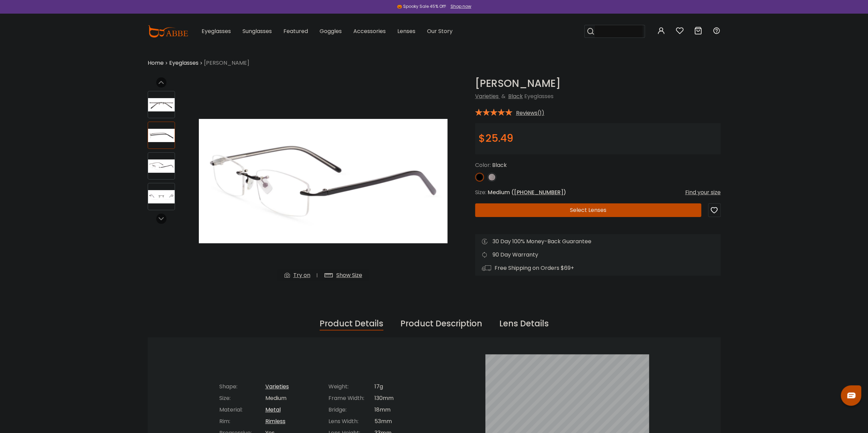  What do you see at coordinates (331, 31) in the screenshot?
I see `span: Goggles` at bounding box center [331, 31].